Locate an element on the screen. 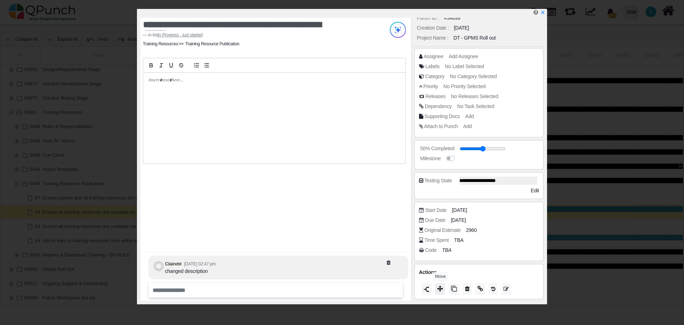 This screenshot has height=325, width=684. div: Attach to Punch is located at coordinates (441, 126).